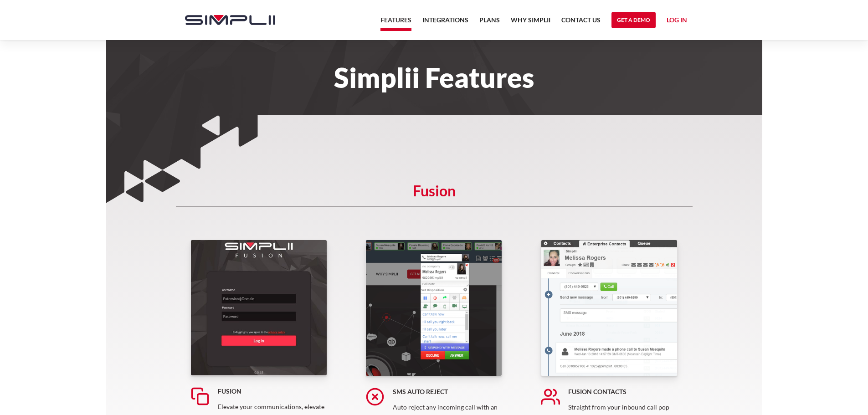 Image resolution: width=868 pixels, height=415 pixels. I want to click on img: Simplii, so click(230, 20).